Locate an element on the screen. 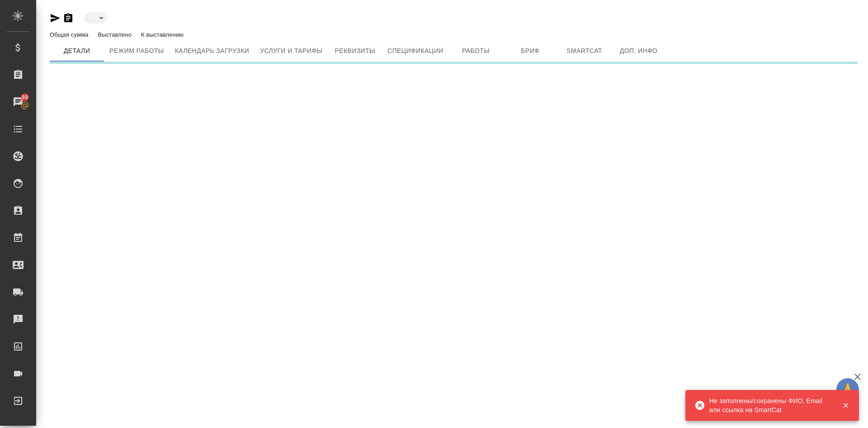  button: Скопировать ссылку is located at coordinates (68, 18).